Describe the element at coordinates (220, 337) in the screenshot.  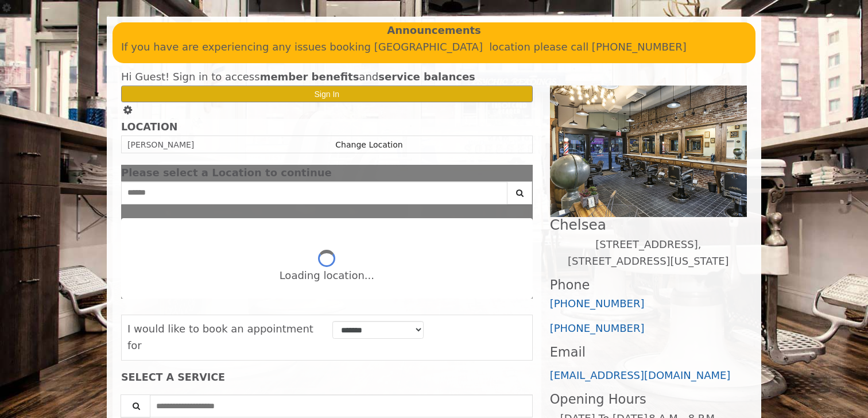
I see `span: I would like to book an appointment for` at that location.